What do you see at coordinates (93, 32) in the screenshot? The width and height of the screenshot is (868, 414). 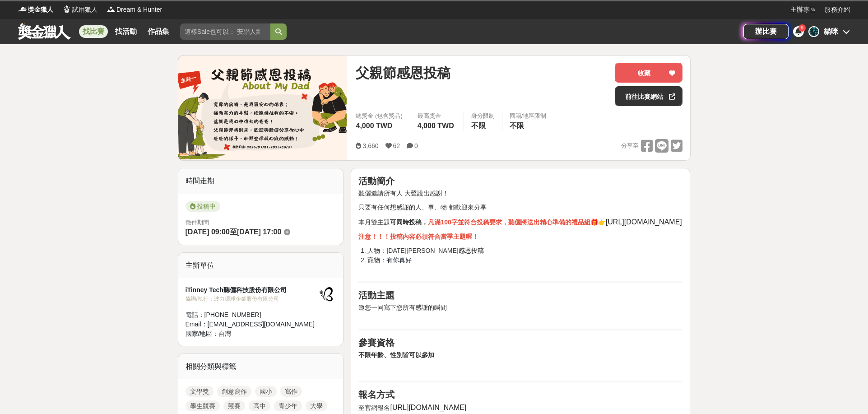 I see `a: 找比賽` at bounding box center [93, 32].